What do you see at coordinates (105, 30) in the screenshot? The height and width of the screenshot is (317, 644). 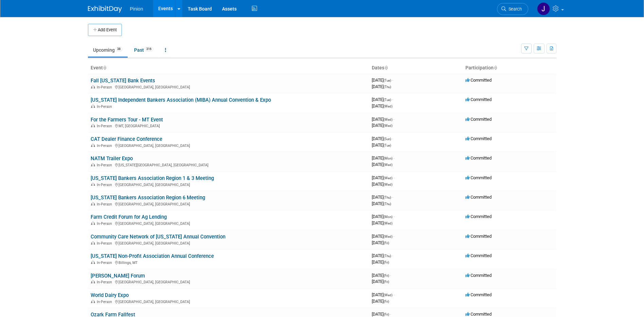 I see `button: Add Event` at bounding box center [105, 30].